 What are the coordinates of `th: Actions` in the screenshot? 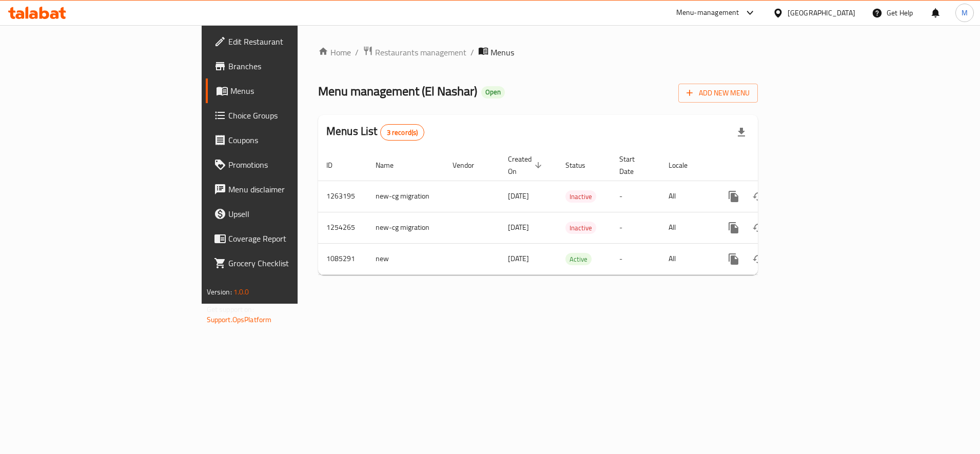 It's located at (771, 165).